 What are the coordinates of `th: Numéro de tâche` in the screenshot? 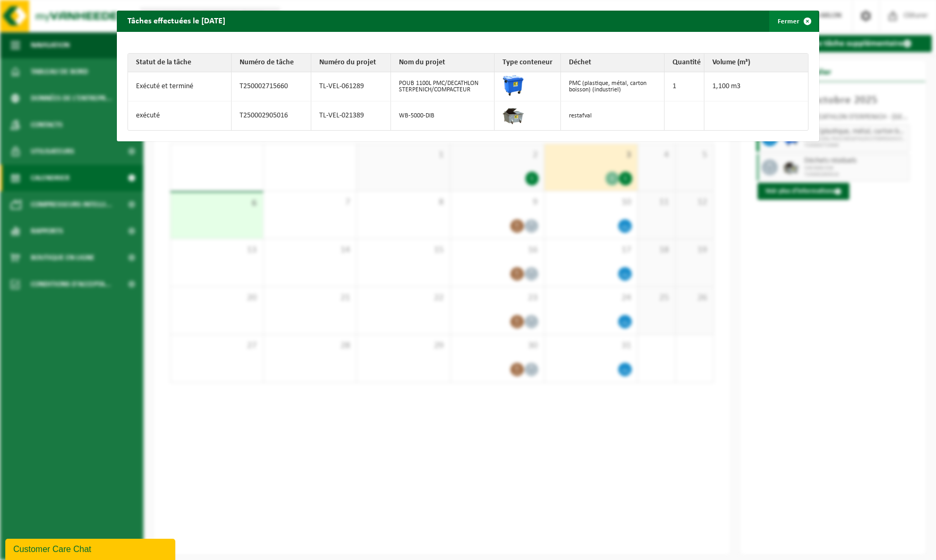 It's located at (271, 62).